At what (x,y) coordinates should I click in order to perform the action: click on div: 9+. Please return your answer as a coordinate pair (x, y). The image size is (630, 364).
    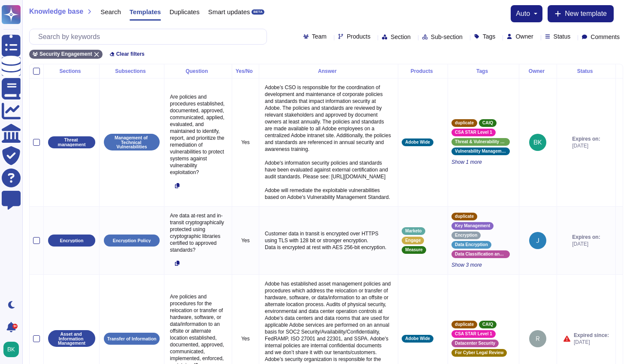
    Looking at the image, I should click on (15, 327).